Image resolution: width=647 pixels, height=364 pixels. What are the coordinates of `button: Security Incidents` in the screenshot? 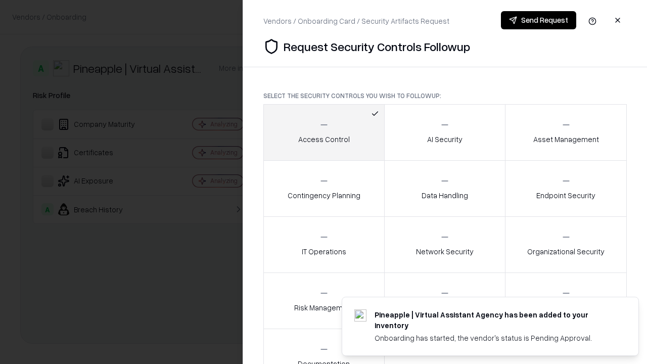 It's located at (445, 301).